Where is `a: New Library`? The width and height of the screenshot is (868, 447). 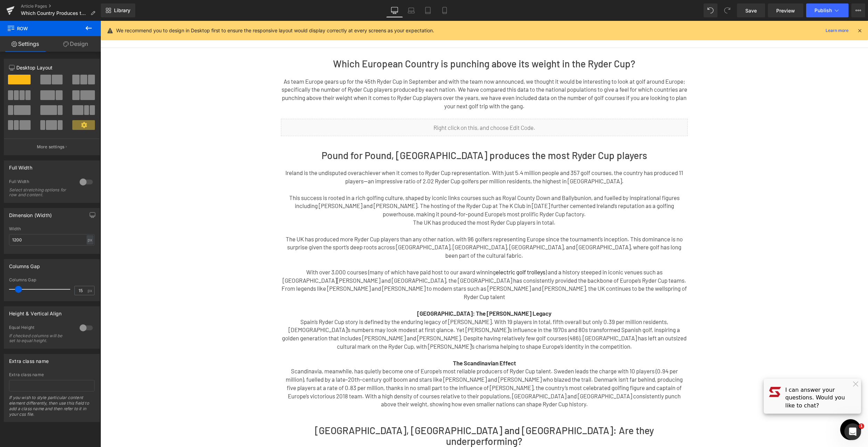 a: New Library is located at coordinates (118, 10).